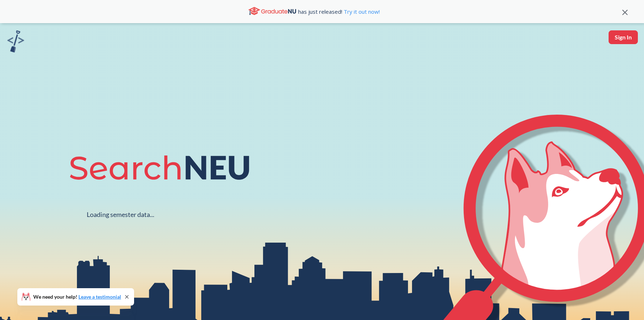 This screenshot has width=644, height=320. I want to click on span: has just released!, so click(339, 11).